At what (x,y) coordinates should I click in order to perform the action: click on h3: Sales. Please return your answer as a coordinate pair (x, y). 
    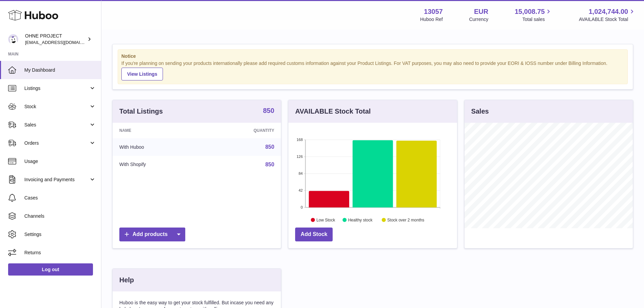
    Looking at the image, I should click on (480, 111).